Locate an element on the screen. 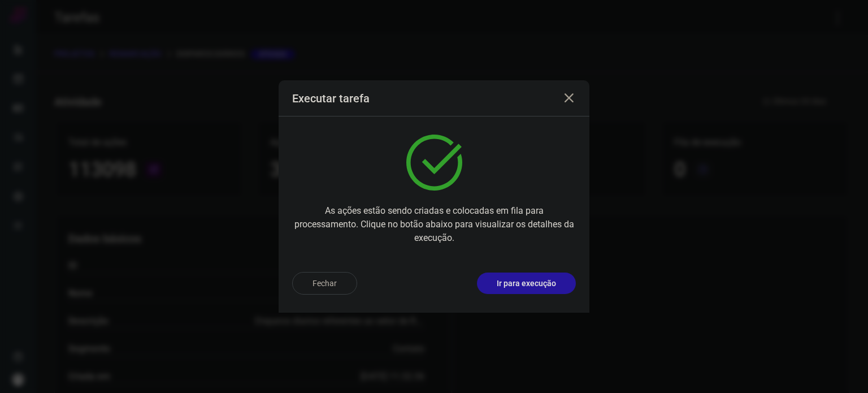  p: As ações estão sendo criadas e colocadas em fila para processamento. Clique no botão abaixo para ... is located at coordinates (434, 224).